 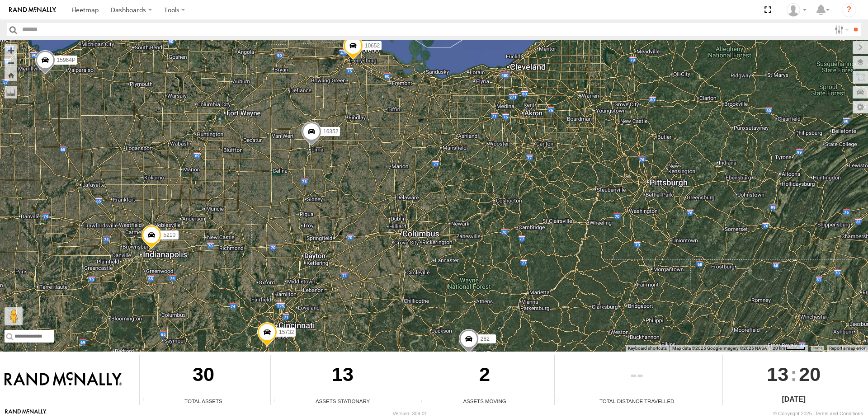 I want to click on div: Version: 309.01, so click(x=410, y=414).